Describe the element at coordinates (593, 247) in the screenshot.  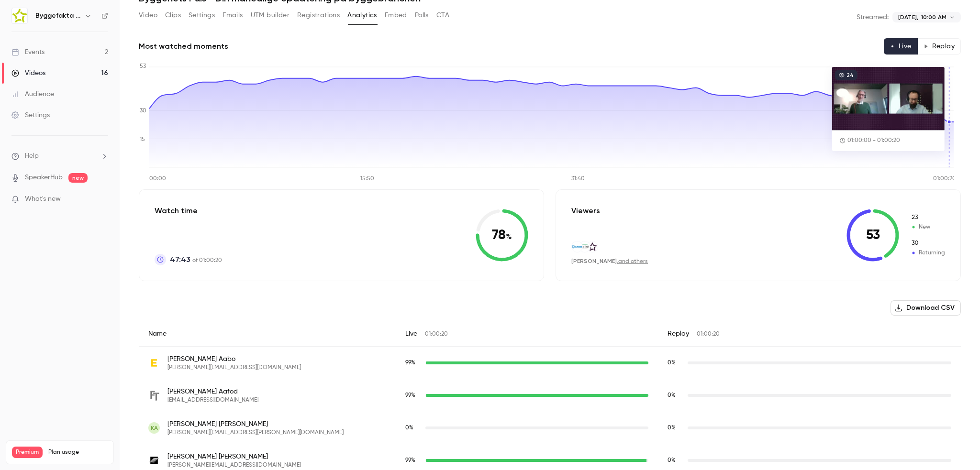
I see `img: hubexo.com` at that location.